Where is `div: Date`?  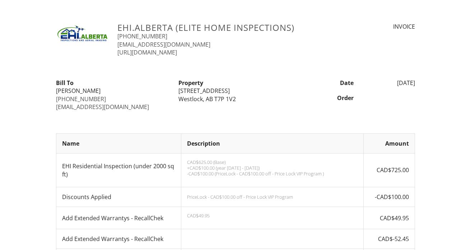 div: Date is located at coordinates (328, 83).